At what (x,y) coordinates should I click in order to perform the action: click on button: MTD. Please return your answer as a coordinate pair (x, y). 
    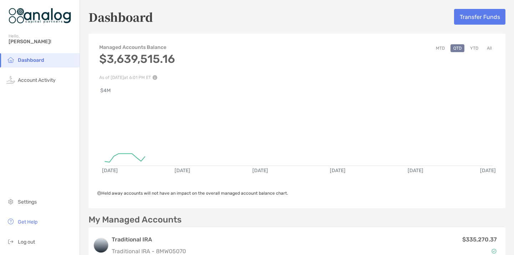
    Looking at the image, I should click on (440, 48).